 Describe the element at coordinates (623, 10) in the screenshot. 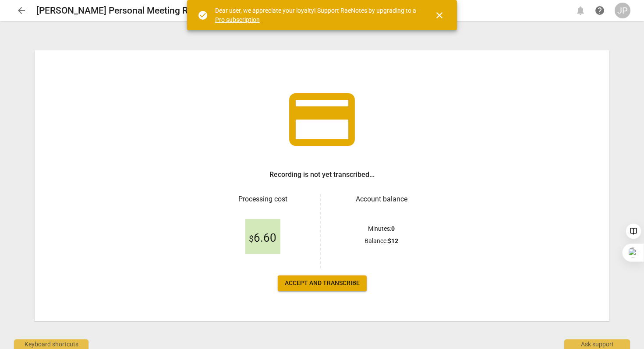

I see `button: JP` at that location.